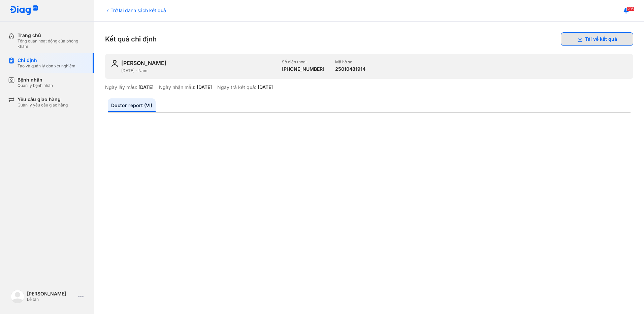  I want to click on div: Ngày trả kết quả:, so click(237, 87).